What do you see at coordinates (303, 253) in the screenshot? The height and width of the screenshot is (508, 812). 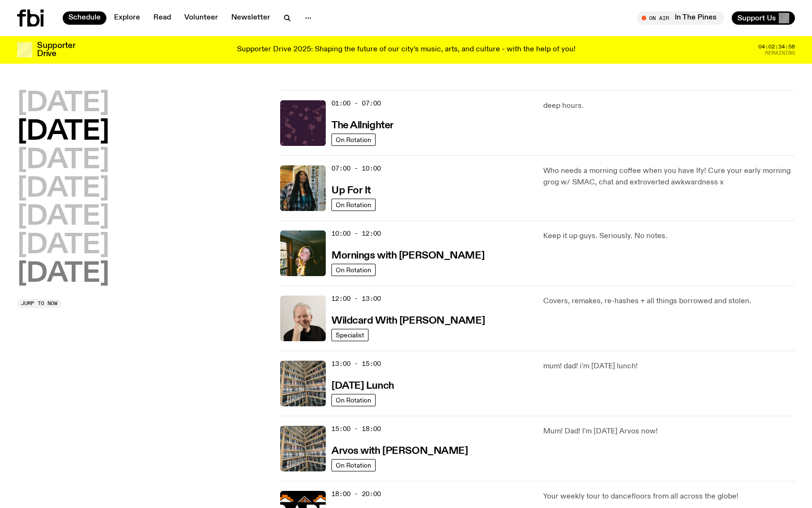 I see `a: Freya smiles coyly as she poses for the image.` at bounding box center [303, 253].